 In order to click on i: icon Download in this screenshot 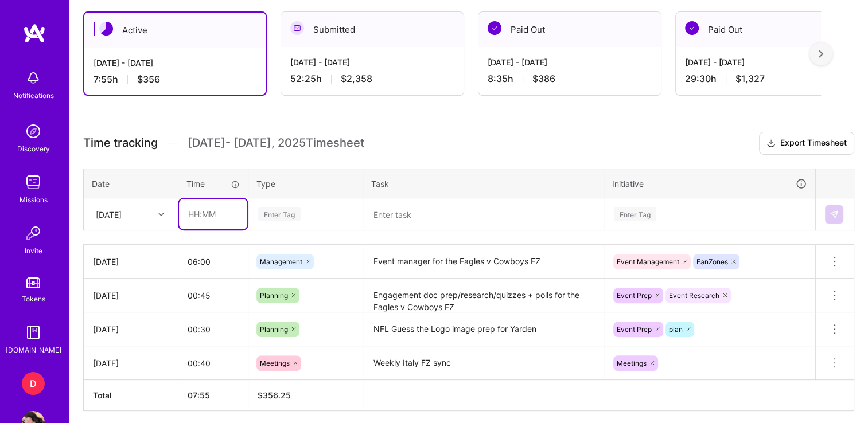, I will do `click(771, 143)`.